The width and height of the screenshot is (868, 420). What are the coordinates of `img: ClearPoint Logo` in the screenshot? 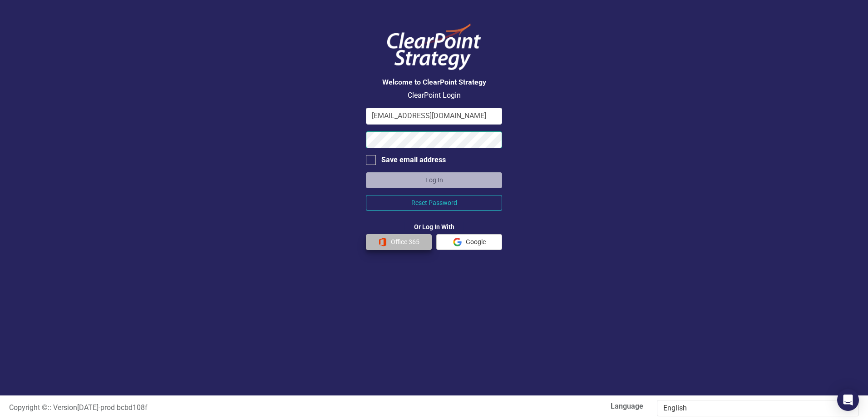 It's located at (434, 47).